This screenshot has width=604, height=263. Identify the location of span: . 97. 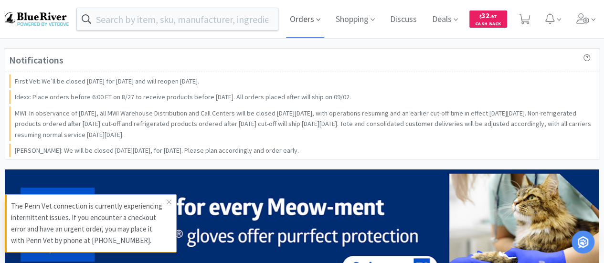
(493, 16).